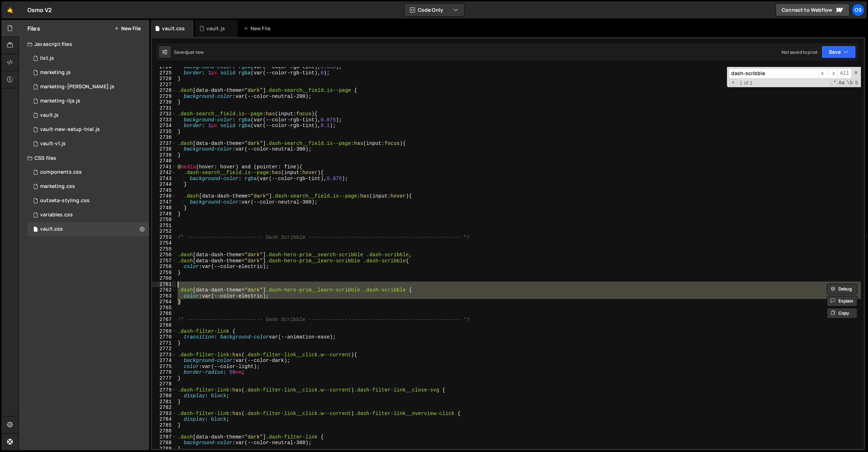  I want to click on div: 2750, so click(164, 219).